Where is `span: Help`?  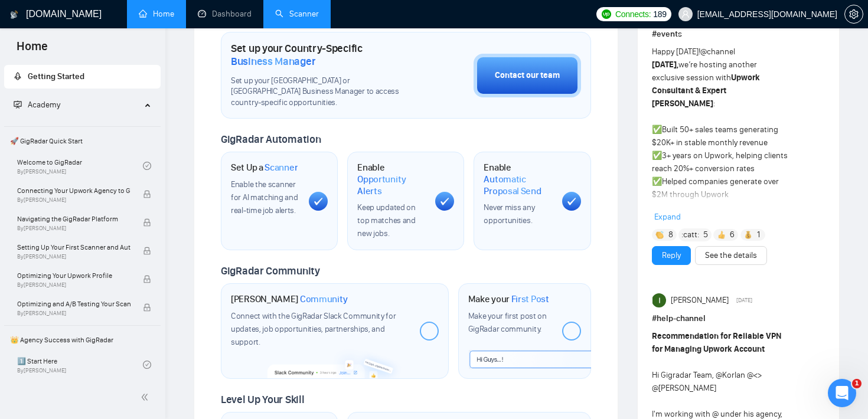 span: Help is located at coordinates (197, 344).